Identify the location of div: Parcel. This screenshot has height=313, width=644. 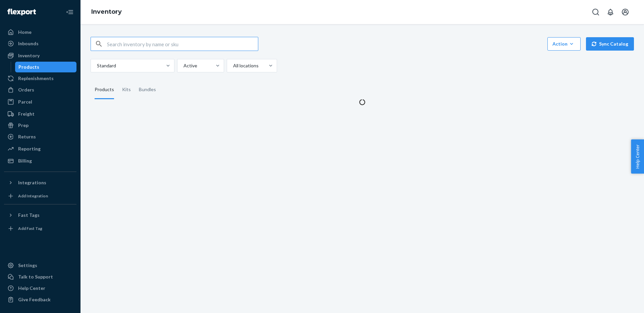
(25, 102).